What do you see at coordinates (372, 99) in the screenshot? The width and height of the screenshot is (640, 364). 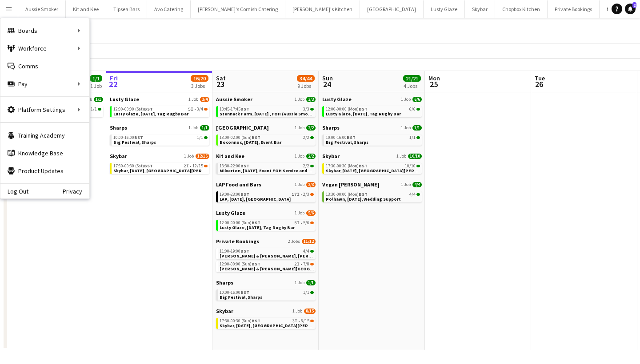 I see `a: Lusty Glaze1 Job6/6` at bounding box center [372, 99].